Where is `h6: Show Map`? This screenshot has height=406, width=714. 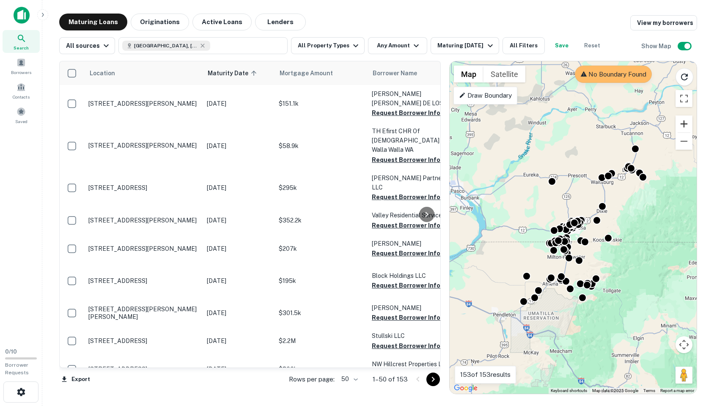
h6: Show Map is located at coordinates (657, 46).